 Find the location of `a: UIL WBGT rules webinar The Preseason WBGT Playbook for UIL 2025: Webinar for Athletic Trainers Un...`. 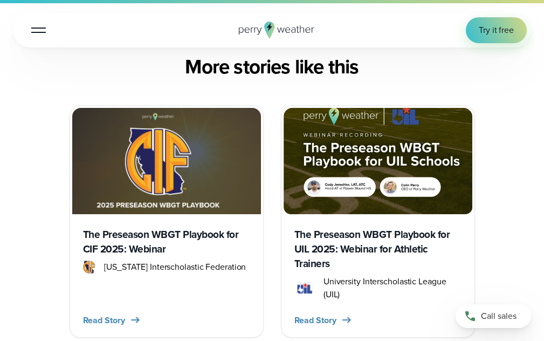

a: UIL WBGT rules webinar The Preseason WBGT Playbook for UIL 2025: Webinar for Athletic Trainers Un... is located at coordinates (378, 221).